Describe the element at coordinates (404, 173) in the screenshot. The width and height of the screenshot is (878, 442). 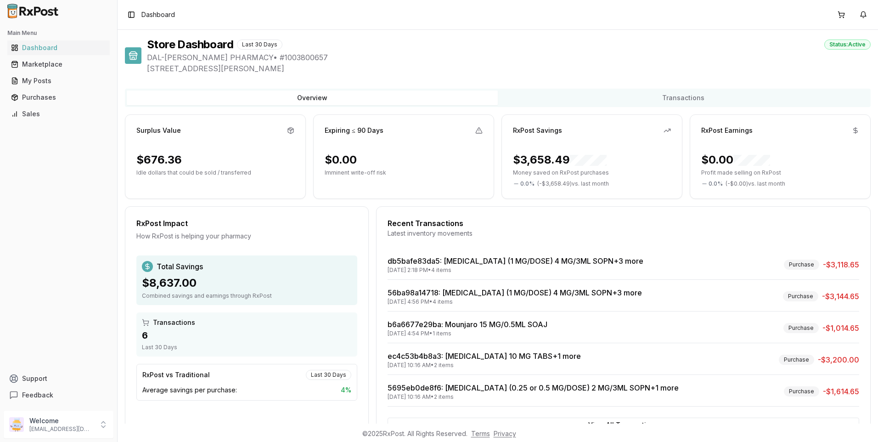
I see `p: Imminent write-off risk` at that location.